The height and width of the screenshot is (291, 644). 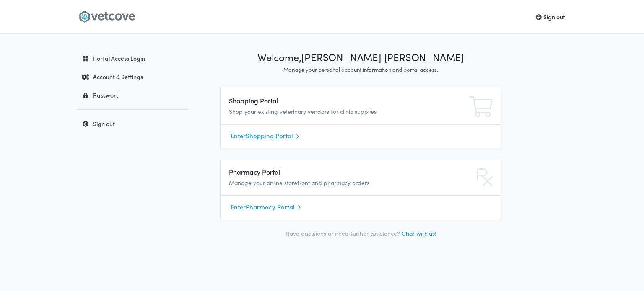 What do you see at coordinates (133, 77) in the screenshot?
I see `a: Account & Settings` at bounding box center [133, 77].